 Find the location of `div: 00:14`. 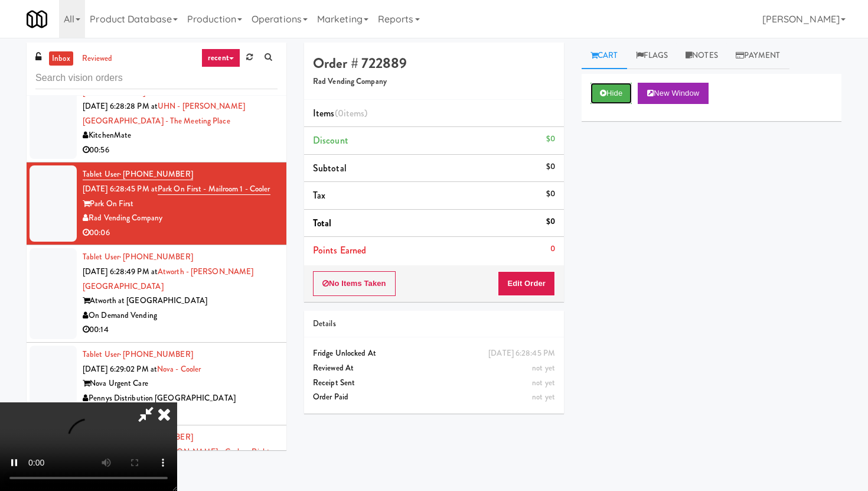

div: 00:14 is located at coordinates (180, 330).